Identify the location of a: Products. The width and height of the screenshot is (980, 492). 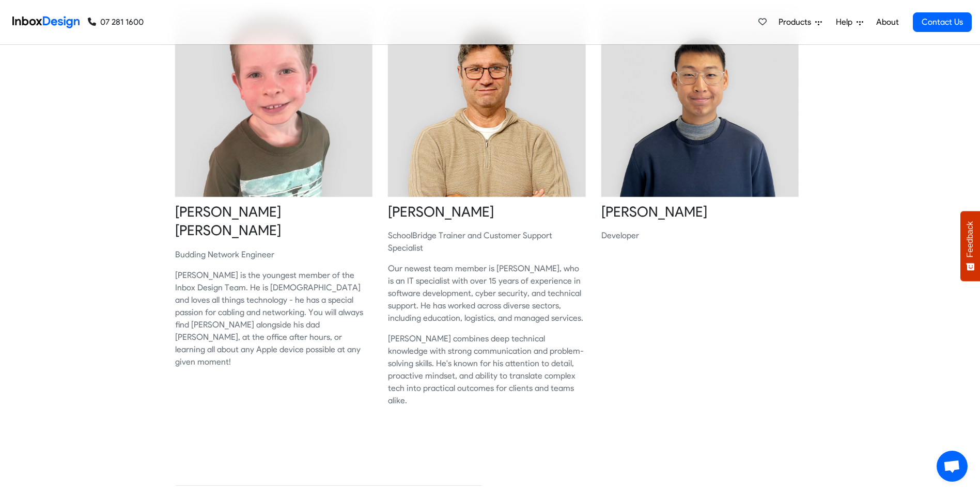
(800, 22).